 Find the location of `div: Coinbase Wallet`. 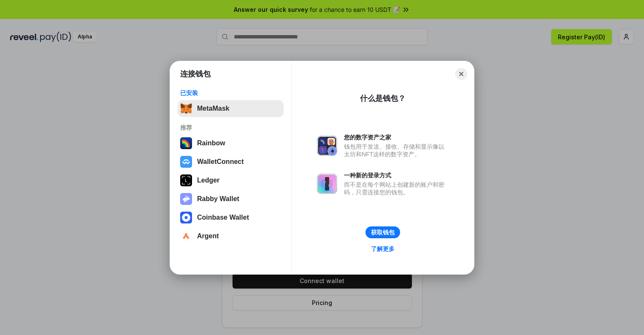

div: Coinbase Wallet is located at coordinates (223, 218).